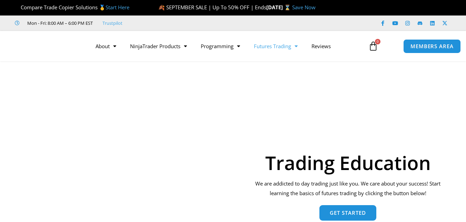  I want to click on span: Get Started, so click(347, 213).